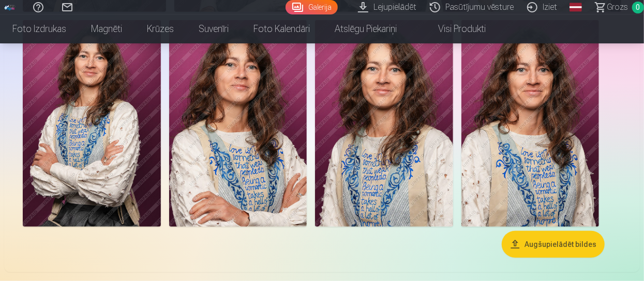  I want to click on a: Visi produkti, so click(453, 29).